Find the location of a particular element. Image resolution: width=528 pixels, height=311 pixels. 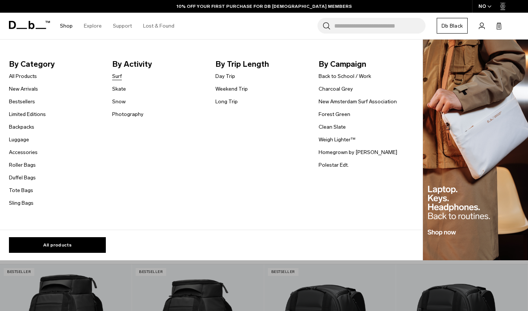

img: Db is located at coordinates (475, 150).